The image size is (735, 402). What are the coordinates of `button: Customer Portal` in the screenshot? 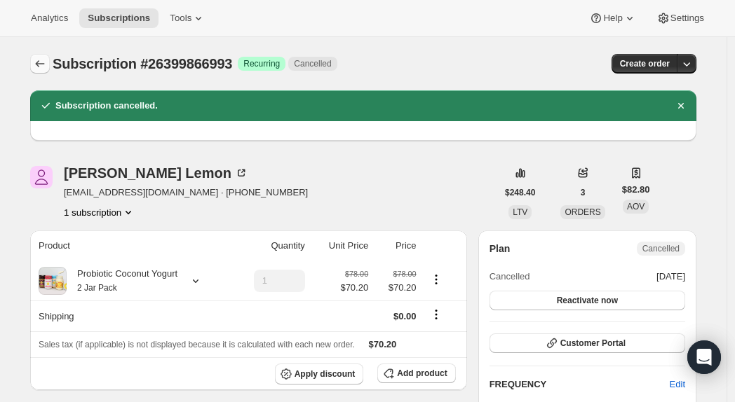 It's located at (587, 344).